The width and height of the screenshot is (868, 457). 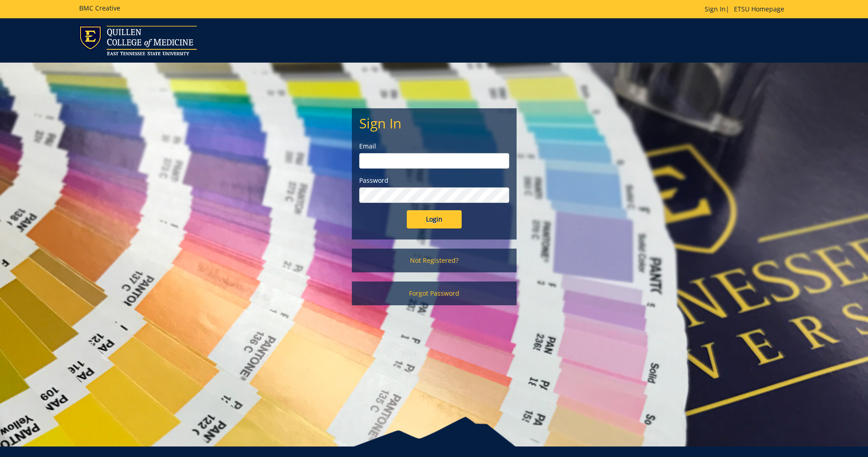 I want to click on label: Email, so click(x=434, y=146).